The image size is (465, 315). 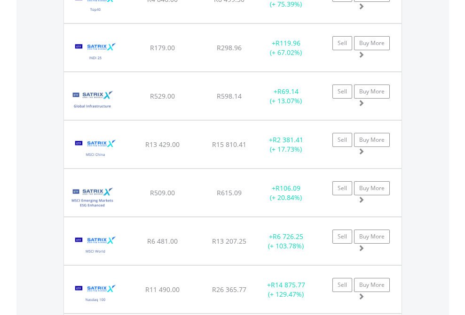 What do you see at coordinates (92, 101) in the screenshot?
I see `img: TFSA.STXIFR.png` at bounding box center [92, 101].